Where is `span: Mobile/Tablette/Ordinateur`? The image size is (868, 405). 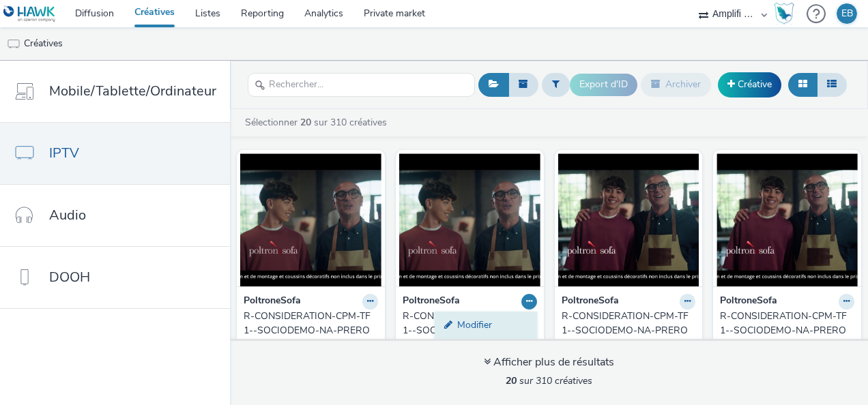
span: Mobile/Tablette/Ordinateur is located at coordinates (132, 90).